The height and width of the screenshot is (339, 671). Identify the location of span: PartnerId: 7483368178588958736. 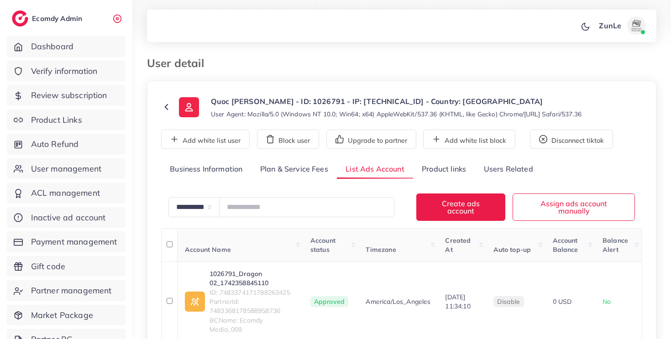
(252, 306).